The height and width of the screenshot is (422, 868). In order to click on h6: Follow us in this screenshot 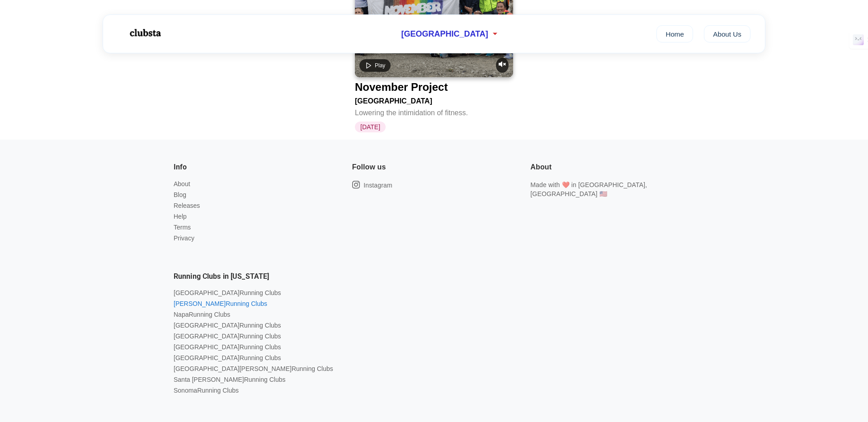, I will do `click(369, 167)`.